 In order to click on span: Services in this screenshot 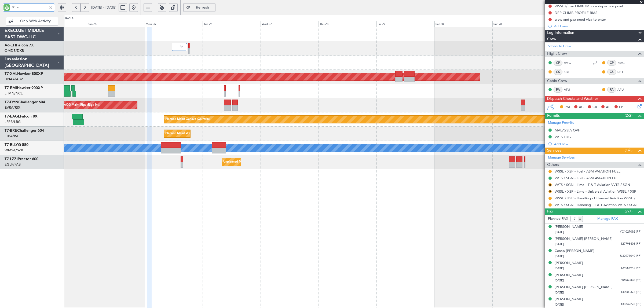, I will do `click(554, 151)`.